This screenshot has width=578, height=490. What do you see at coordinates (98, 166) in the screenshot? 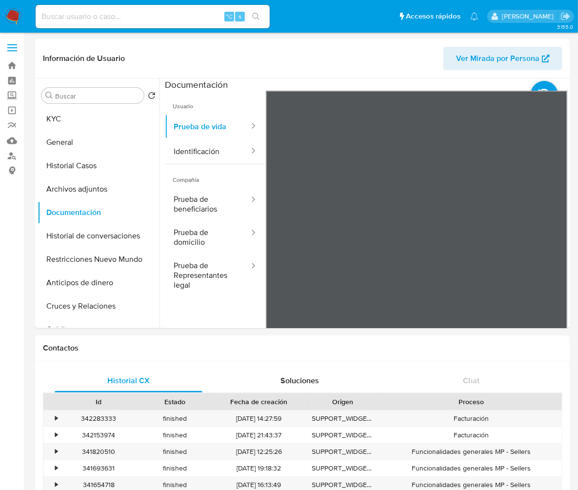
I see `button: Historial Casos` at bounding box center [98, 166].